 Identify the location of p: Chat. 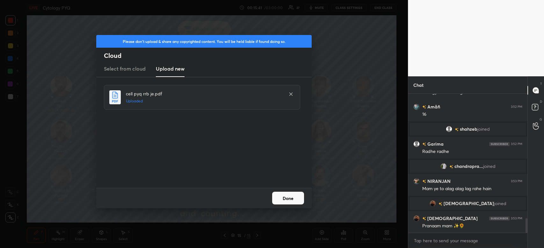
(418, 85).